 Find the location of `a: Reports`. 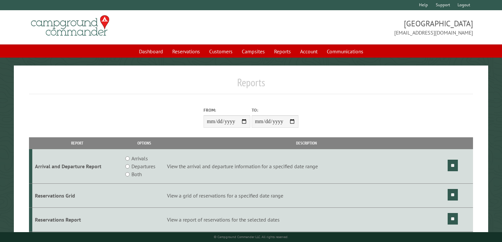

a: Reports is located at coordinates (282, 51).